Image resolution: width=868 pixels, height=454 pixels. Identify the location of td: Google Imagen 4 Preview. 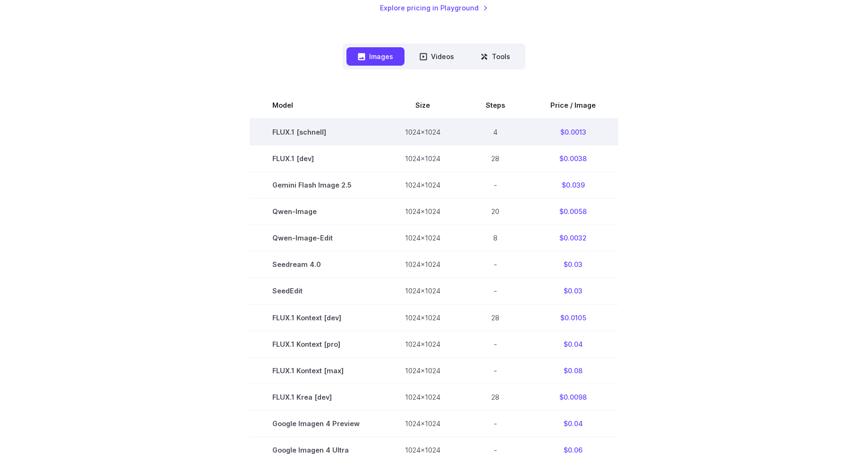
(316, 423).